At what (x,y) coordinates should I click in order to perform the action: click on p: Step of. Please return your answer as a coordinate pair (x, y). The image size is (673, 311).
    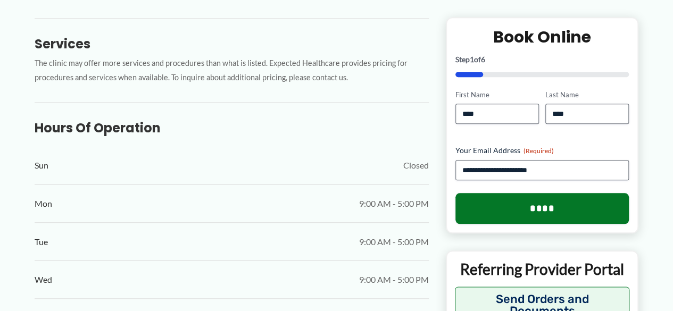
    Looking at the image, I should click on (542, 60).